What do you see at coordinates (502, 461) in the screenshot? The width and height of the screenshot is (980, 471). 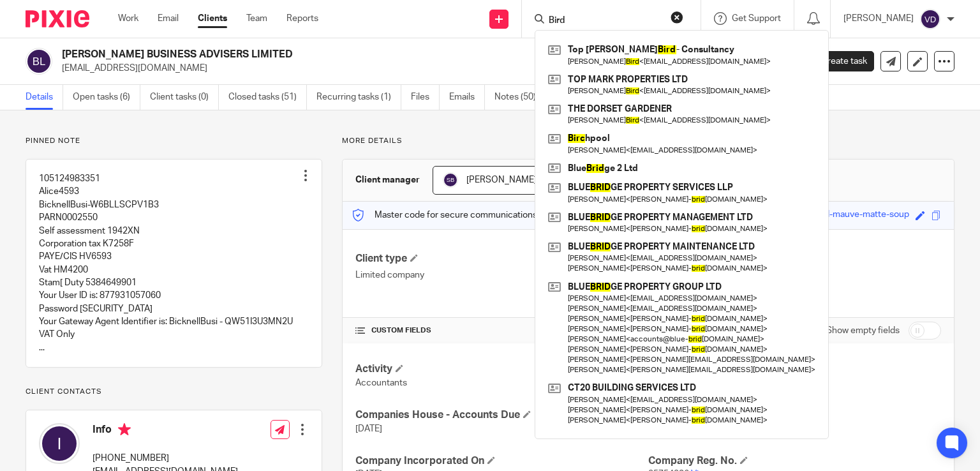 I see `h4: Company Incorporated On` at bounding box center [502, 461].